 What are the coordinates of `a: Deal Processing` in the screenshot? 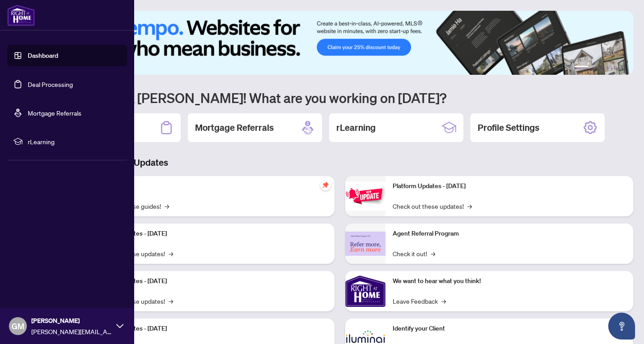 It's located at (50, 84).